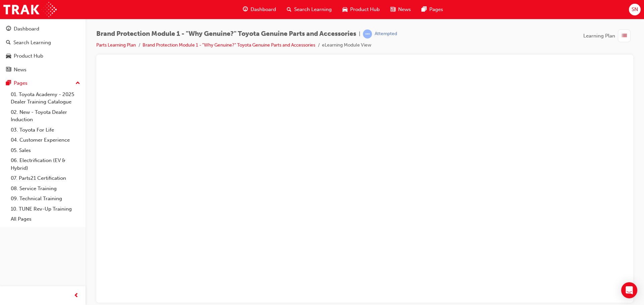  I want to click on a: guage-iconDashboard, so click(259, 10).